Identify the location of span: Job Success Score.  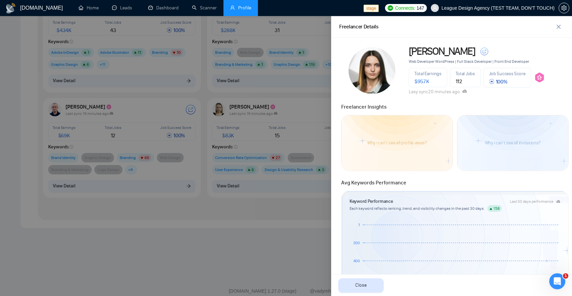
(507, 74).